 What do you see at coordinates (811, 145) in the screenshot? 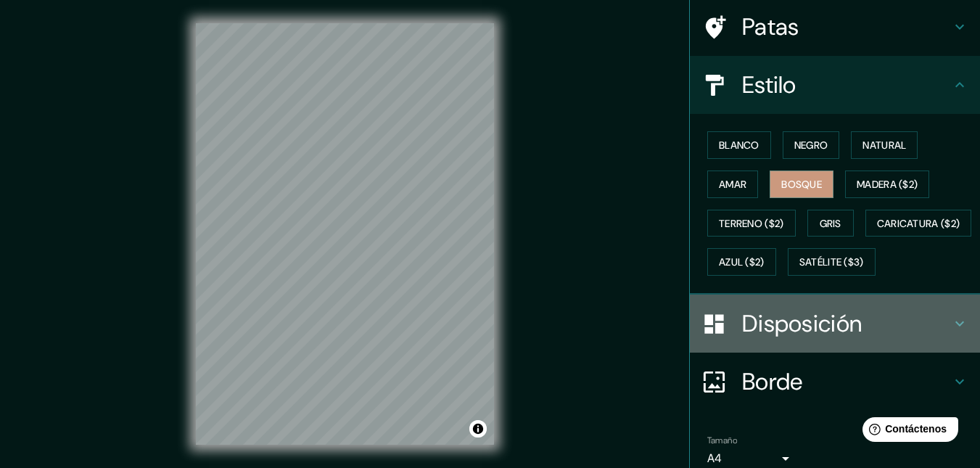
I see `button: Negro` at bounding box center [811, 145].